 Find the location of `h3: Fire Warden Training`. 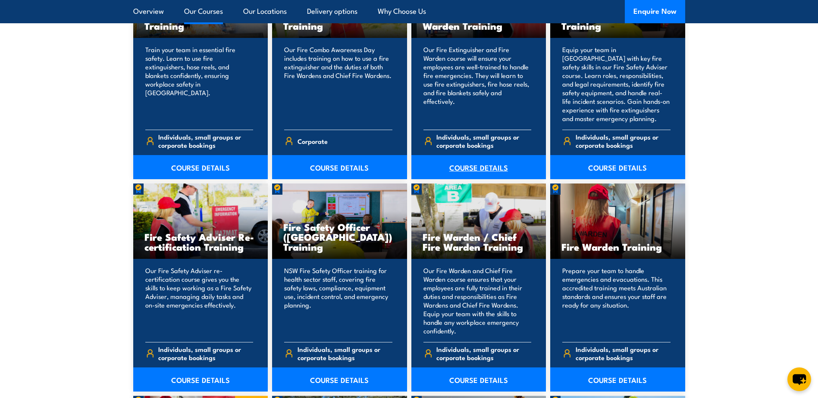

h3: Fire Warden Training is located at coordinates (618, 247).